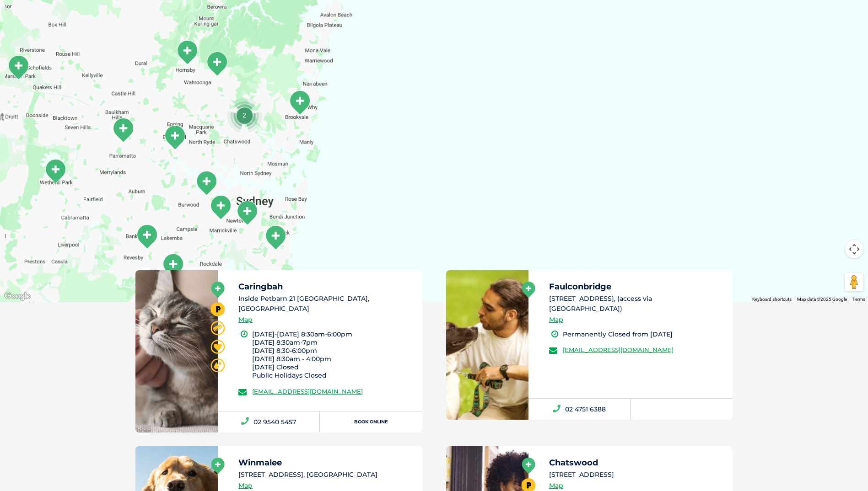 The height and width of the screenshot is (491, 868). What do you see at coordinates (18, 67) in the screenshot?
I see `div: Marsden Park` at bounding box center [18, 67].